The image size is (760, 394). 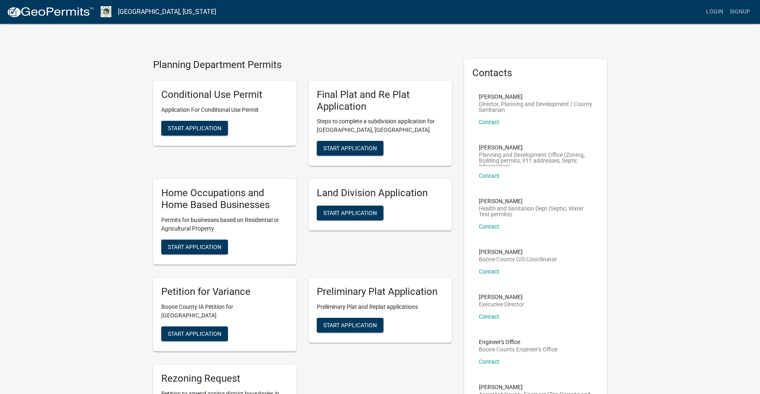 I want to click on p: Executive Director, so click(x=501, y=304).